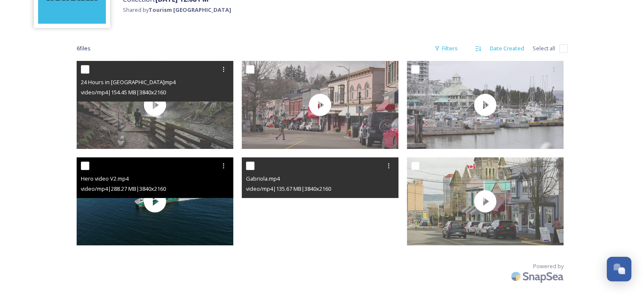 This screenshot has width=644, height=294. Describe the element at coordinates (446, 48) in the screenshot. I see `div: Filters` at that location.